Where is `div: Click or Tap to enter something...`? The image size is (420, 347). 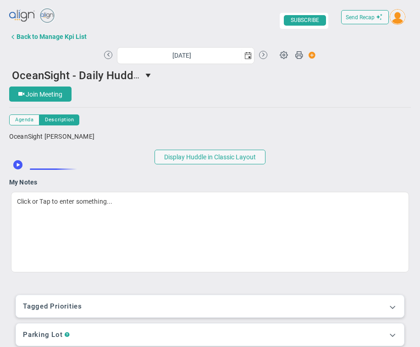
div: Click or Tap to enter something... is located at coordinates (210, 232).